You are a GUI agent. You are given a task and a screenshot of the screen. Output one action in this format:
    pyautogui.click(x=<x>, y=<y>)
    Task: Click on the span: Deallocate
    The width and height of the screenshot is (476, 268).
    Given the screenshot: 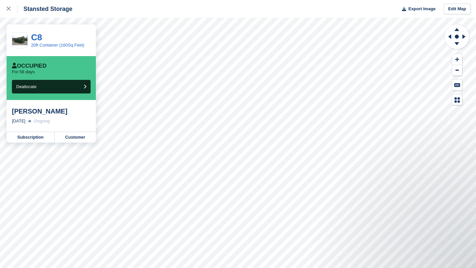 What is the action you would take?
    pyautogui.click(x=26, y=87)
    